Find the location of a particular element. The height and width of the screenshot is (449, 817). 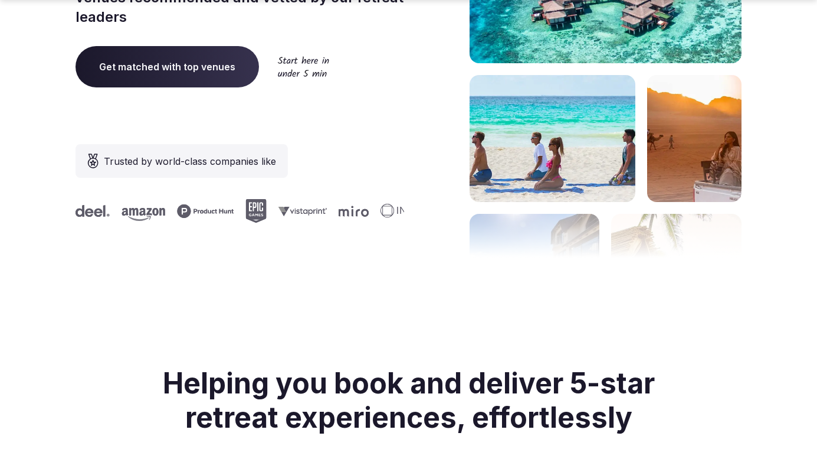

span: Get matched with top venues is located at coordinates (167, 67).